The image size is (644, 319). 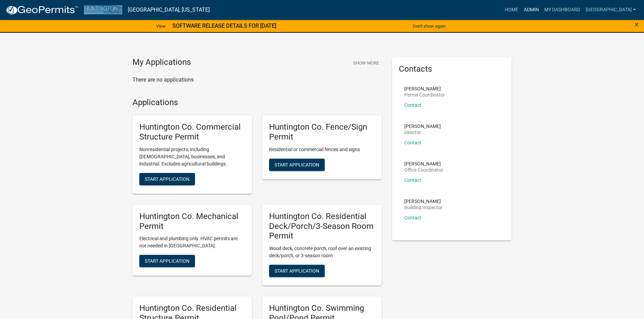 What do you see at coordinates (322, 226) in the screenshot?
I see `h5: Huntington Co. Residential Deck/Porch/3-Season Room Permit` at bounding box center [322, 226].